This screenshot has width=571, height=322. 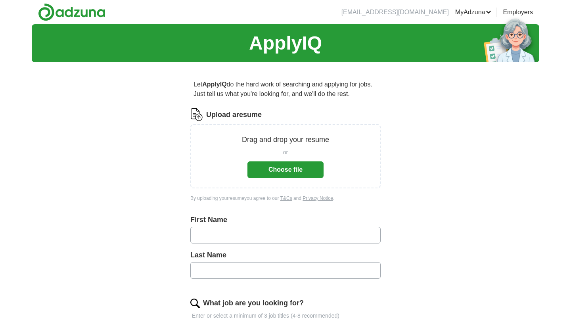 I want to click on p: Enter or select a minimum of 3 job titles (4-8 recommended), so click(x=286, y=316).